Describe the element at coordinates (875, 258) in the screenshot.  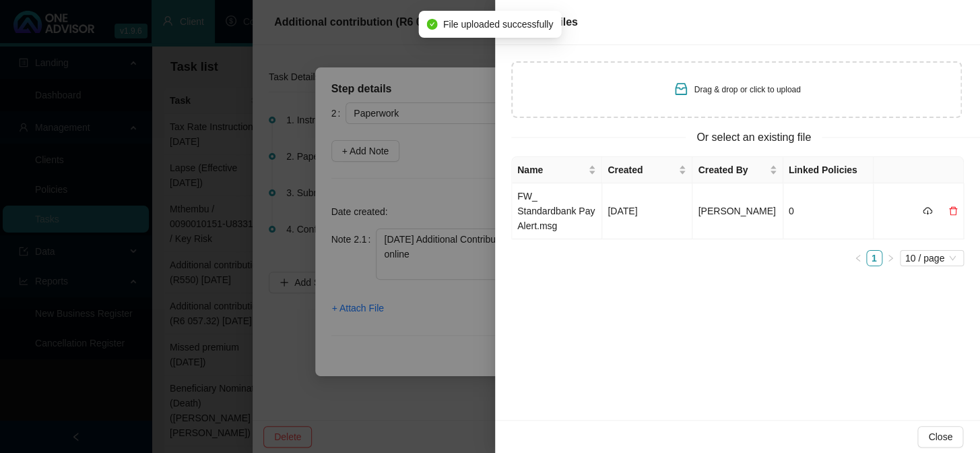
I see `a: 1` at that location.